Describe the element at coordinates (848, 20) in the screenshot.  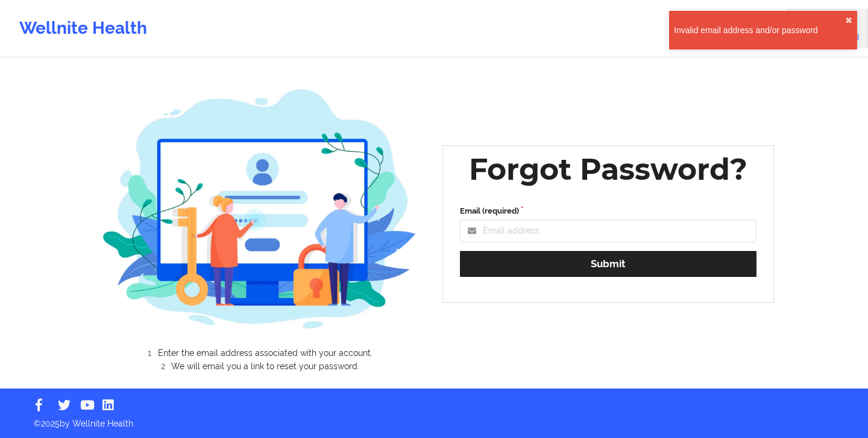
I see `button: close` at that location.